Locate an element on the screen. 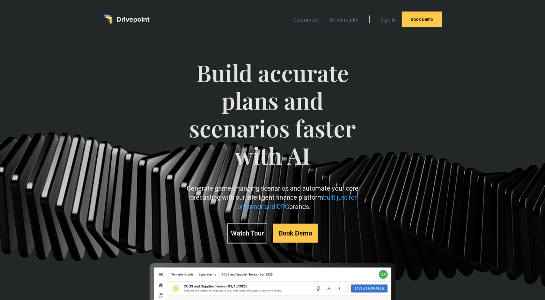 The width and height of the screenshot is (545, 300). a: home is located at coordinates (126, 19).